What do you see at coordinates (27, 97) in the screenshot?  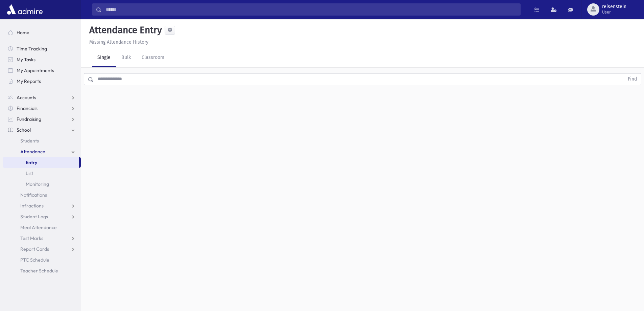 I see `span: Accounts` at bounding box center [27, 97].